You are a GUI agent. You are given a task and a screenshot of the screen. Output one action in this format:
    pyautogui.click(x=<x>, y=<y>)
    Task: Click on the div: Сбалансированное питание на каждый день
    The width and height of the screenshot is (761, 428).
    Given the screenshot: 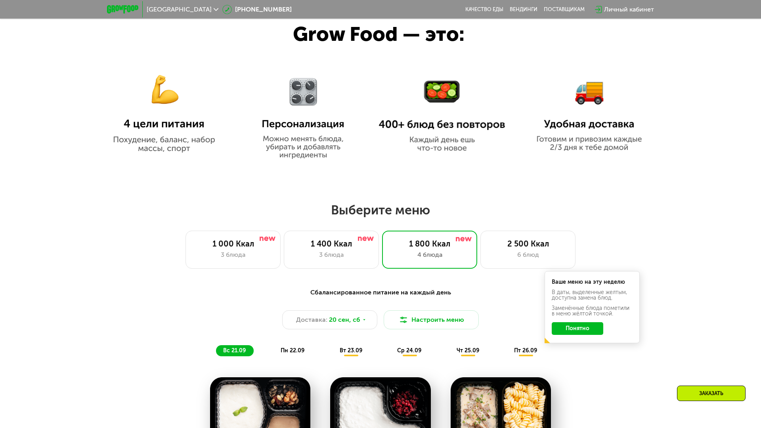 What is the action you would take?
    pyautogui.click(x=381, y=293)
    